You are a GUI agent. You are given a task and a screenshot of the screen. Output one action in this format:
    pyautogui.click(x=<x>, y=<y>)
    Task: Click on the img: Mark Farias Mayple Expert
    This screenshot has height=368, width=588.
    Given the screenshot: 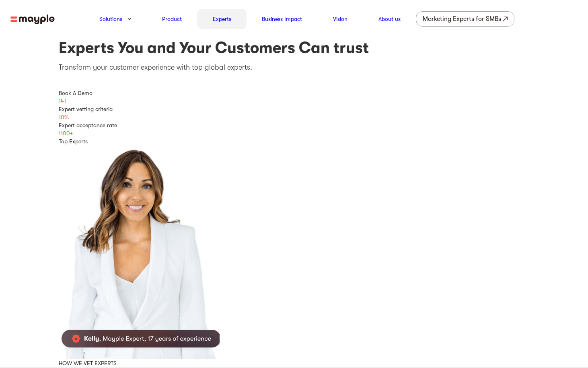 What is the action you would take?
    pyautogui.click(x=139, y=252)
    